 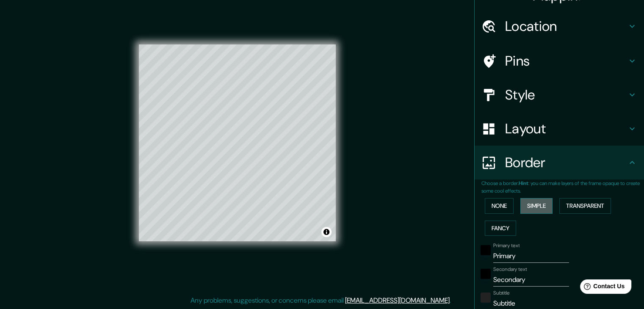 I want to click on div: Layout, so click(x=559, y=129).